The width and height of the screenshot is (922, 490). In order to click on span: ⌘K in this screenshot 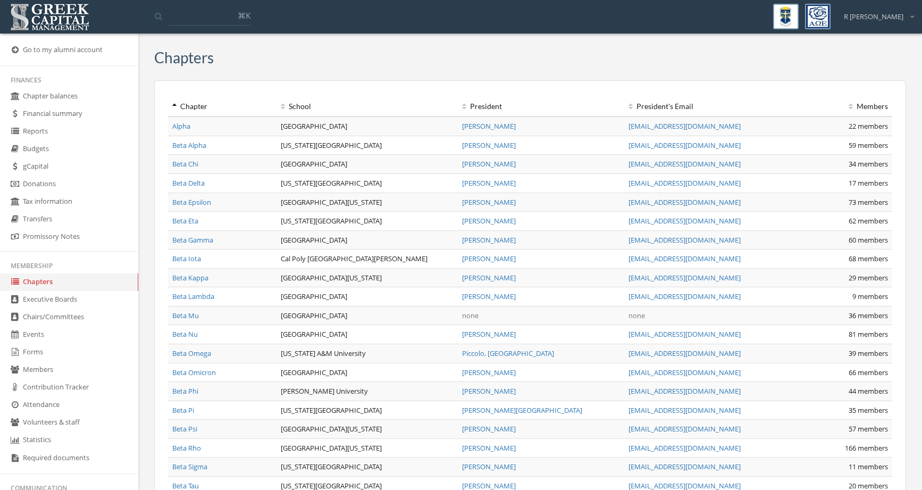, I will do `click(244, 15)`.